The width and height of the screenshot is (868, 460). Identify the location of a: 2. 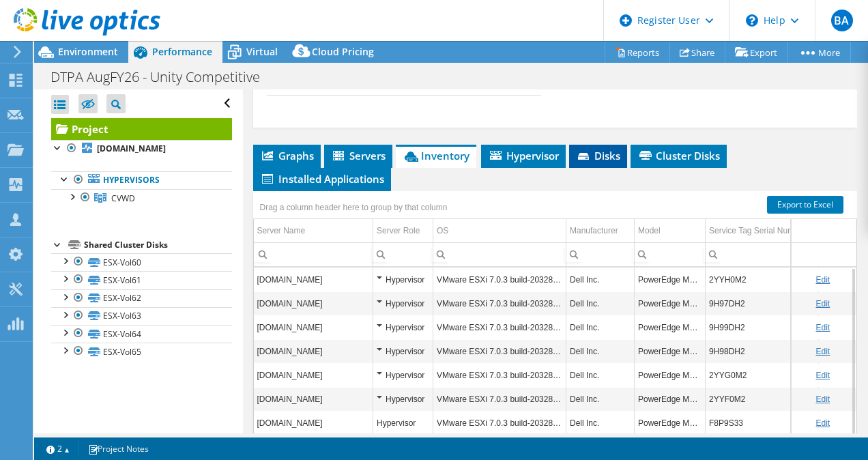
(58, 448).